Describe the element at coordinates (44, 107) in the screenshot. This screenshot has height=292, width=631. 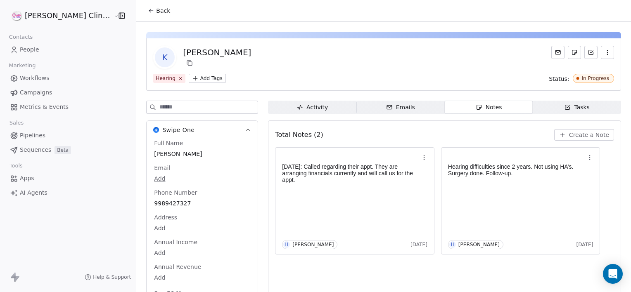
I see `span: Metrics & Events` at that location.